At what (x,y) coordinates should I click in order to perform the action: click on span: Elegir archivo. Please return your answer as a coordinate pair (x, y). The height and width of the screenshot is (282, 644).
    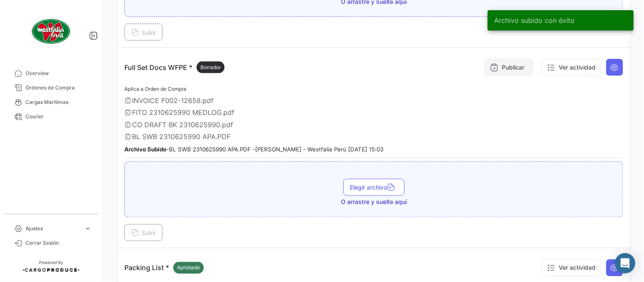
    Looking at the image, I should click on (374, 188).